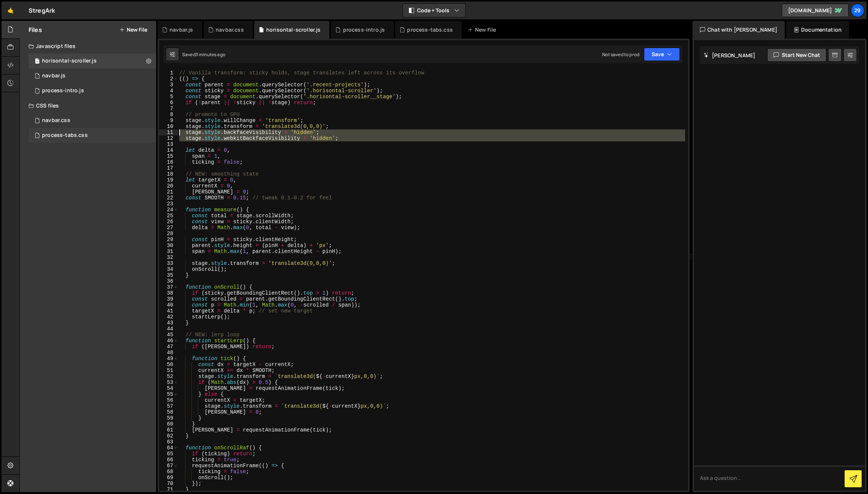  I want to click on div: 16, so click(168, 162).